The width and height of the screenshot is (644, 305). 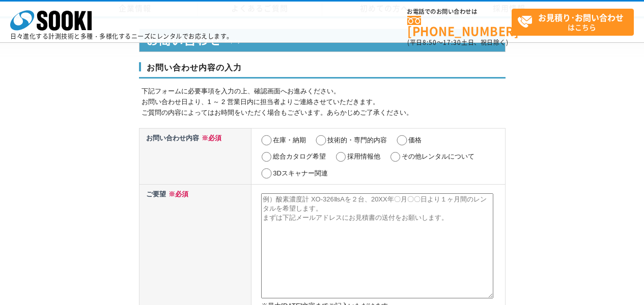 What do you see at coordinates (573, 22) in the screenshot?
I see `a: お見積り･お問い合わせはこちら` at bounding box center [573, 22].